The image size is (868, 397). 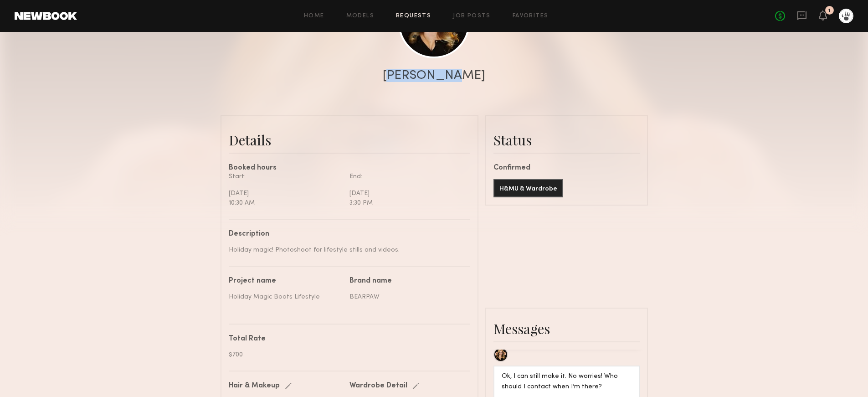 What do you see at coordinates (406, 281) in the screenshot?
I see `div: Brand name` at bounding box center [406, 281].